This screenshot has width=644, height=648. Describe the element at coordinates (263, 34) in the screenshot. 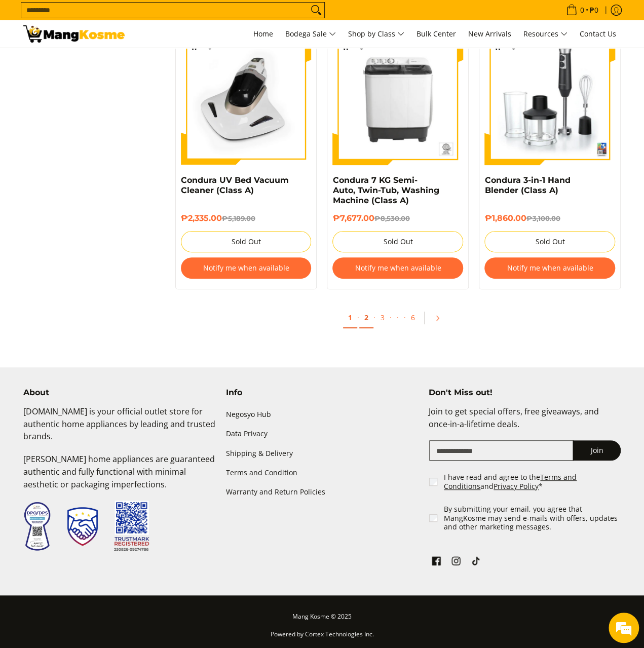

I see `a: Home` at that location.